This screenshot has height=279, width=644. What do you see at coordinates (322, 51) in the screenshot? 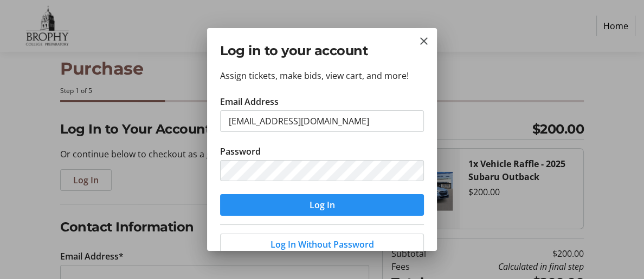
I see `h2: Log in to your account` at bounding box center [322, 51].